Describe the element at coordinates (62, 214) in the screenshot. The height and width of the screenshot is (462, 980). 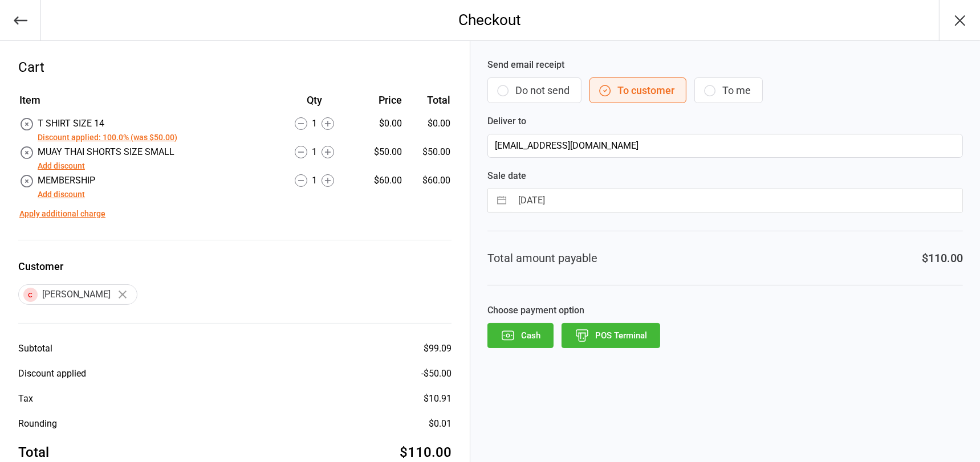
I see `button: Apply additional charge` at that location.